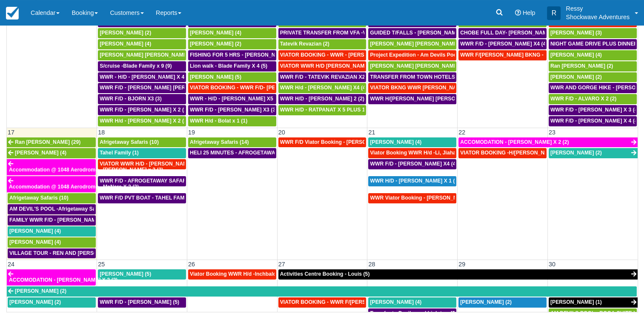  I want to click on a: Accommodation @ 1048 Aerodrome - MaNare X 2 (2), so click(51, 184).